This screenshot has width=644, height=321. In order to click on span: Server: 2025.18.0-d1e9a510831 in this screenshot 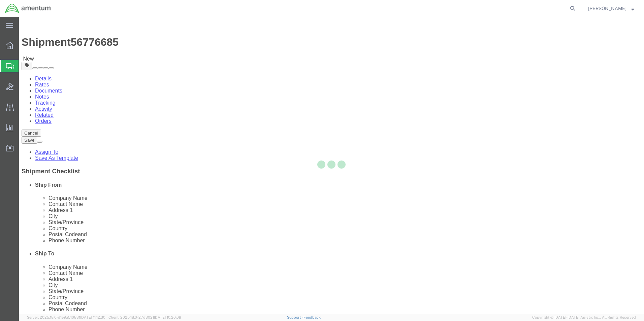, I will do `click(66, 317)`.